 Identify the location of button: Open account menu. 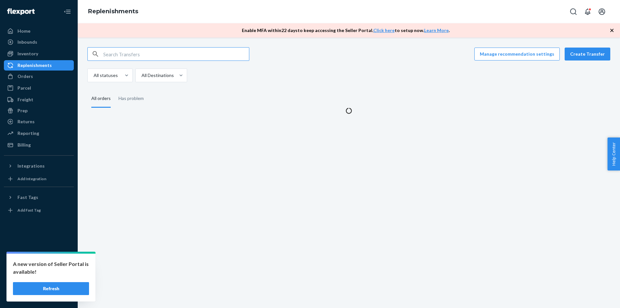
(602, 12).